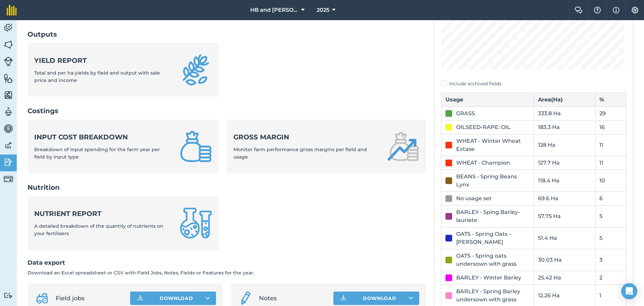 The image size is (644, 306). Describe the element at coordinates (635, 10) in the screenshot. I see `img: A cog icon` at that location.